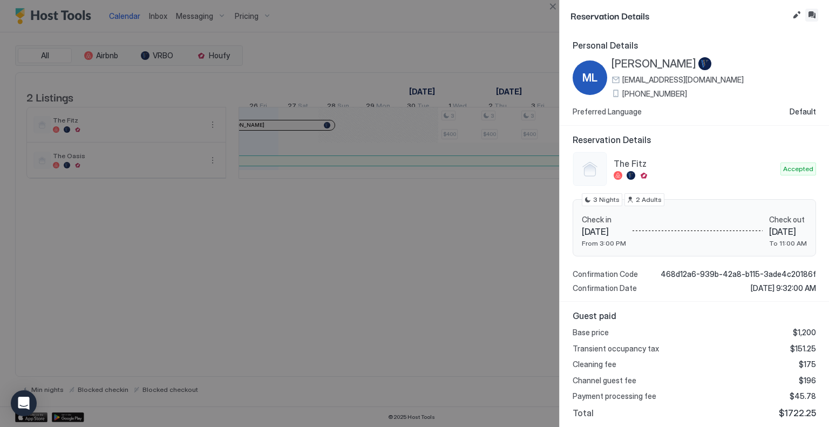  Describe the element at coordinates (583, 413) in the screenshot. I see `span: Total` at that location.